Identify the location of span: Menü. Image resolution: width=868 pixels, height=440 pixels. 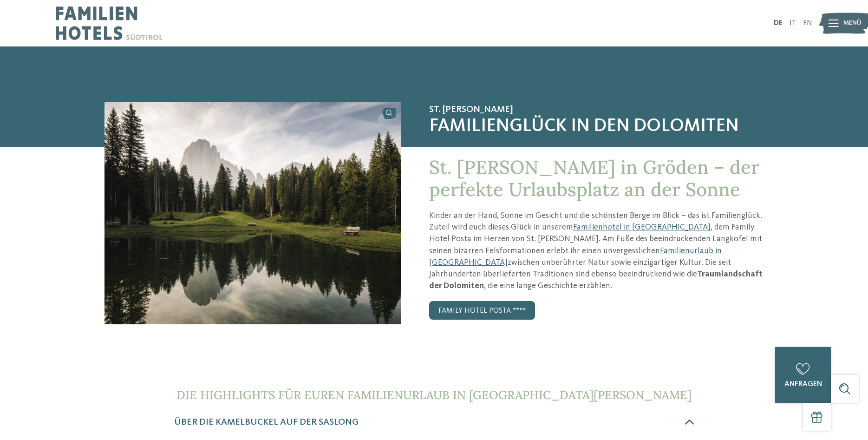
(852, 23).